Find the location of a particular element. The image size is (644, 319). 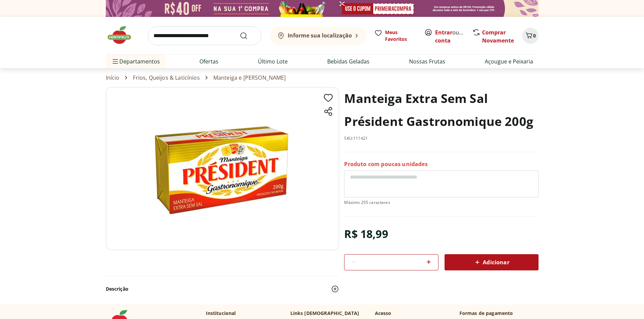

p: Formas de pagamento is located at coordinates (499, 314).